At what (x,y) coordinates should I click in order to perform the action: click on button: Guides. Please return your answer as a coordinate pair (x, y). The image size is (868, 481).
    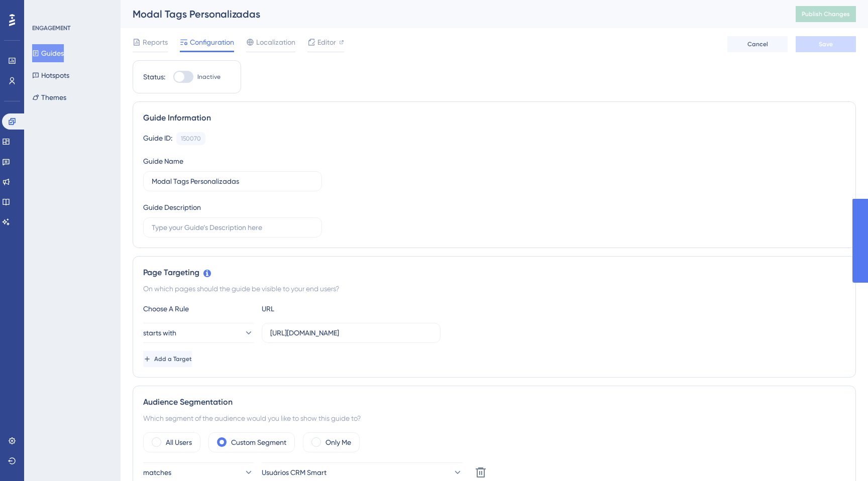
    Looking at the image, I should click on (47, 53).